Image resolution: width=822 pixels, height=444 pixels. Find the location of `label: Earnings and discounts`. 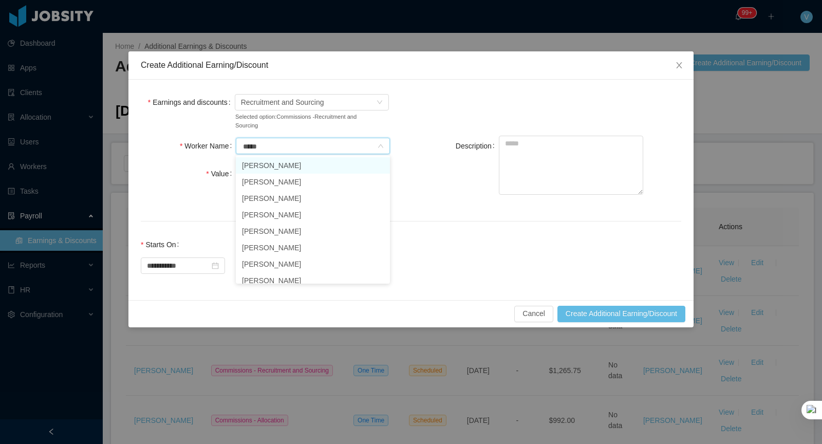

label: Earnings and discounts is located at coordinates (191, 102).